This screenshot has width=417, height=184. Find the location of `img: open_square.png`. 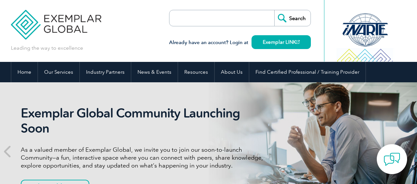

img: open_square.png is located at coordinates (297, 42).